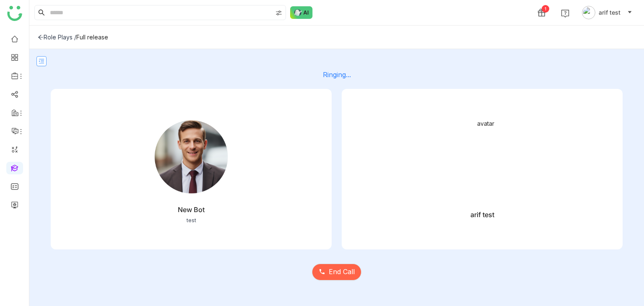  Describe the element at coordinates (337, 75) in the screenshot. I see `div: Ringing...` at that location.